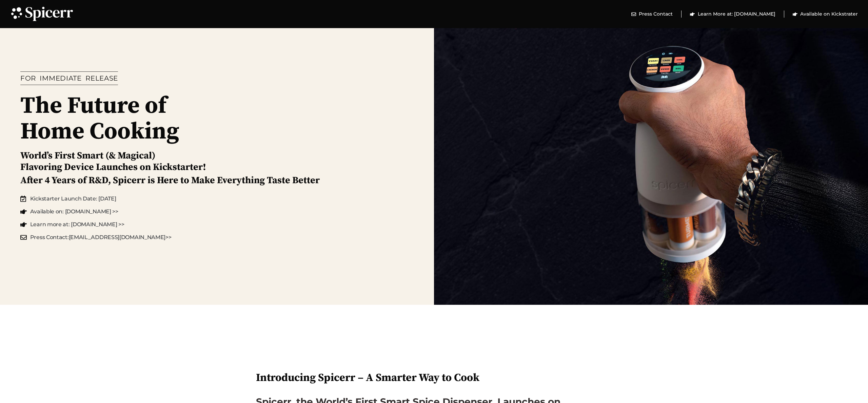  What do you see at coordinates (652, 14) in the screenshot?
I see `a: Press Contact` at bounding box center [652, 14].